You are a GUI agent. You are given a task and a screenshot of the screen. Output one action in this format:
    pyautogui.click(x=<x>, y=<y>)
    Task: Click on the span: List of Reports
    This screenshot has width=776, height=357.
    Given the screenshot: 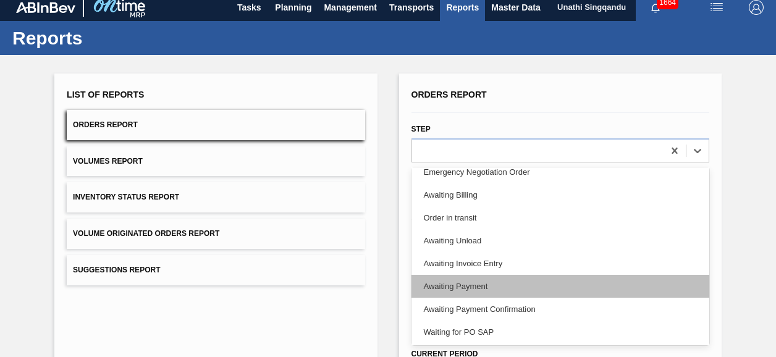 What is the action you would take?
    pyautogui.click(x=105, y=95)
    